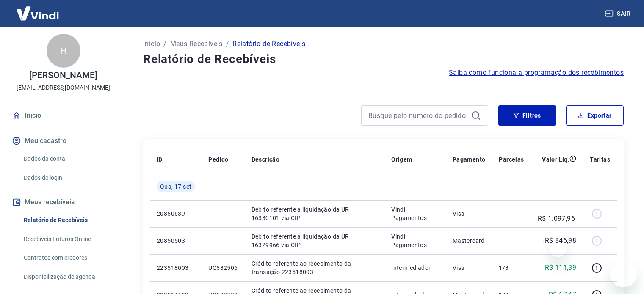 This screenshot has height=294, width=644. What do you see at coordinates (197, 44) in the screenshot?
I see `p: Meus Recebíveis` at bounding box center [197, 44].